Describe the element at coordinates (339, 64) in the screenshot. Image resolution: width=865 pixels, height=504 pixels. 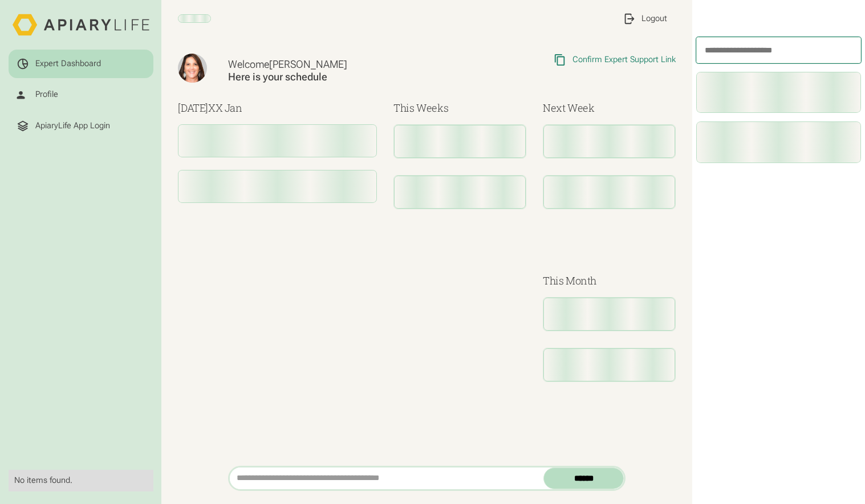
I see `div: Welcome` at that location.